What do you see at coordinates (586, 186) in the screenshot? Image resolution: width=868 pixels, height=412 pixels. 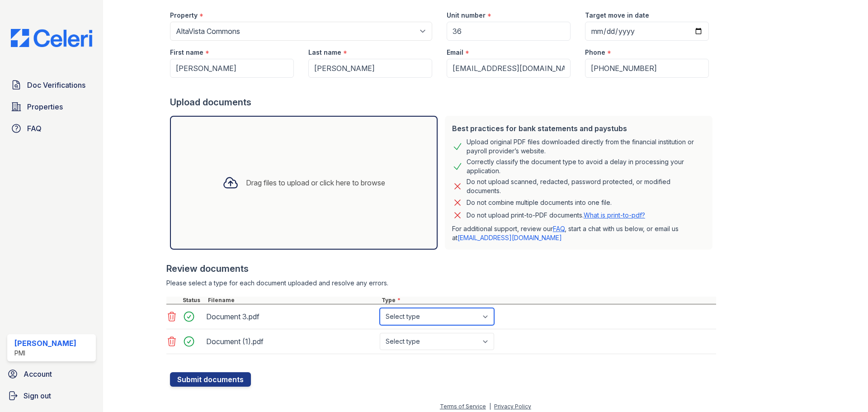 I see `div: Do not upload scanned, redacted, password protected, or modified documents.` at bounding box center [586, 186].